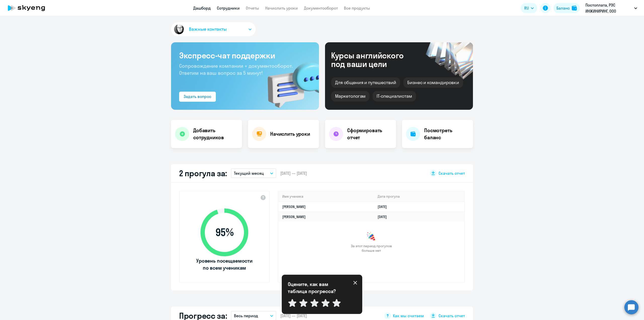 This screenshot has width=644, height=320. What do you see at coordinates (252, 8) in the screenshot?
I see `a: Отчеты` at bounding box center [252, 8].